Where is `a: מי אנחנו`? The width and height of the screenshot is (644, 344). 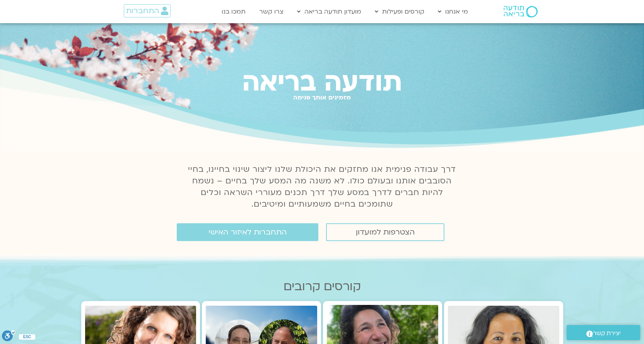 a: מי אנחנו is located at coordinates (453, 12).